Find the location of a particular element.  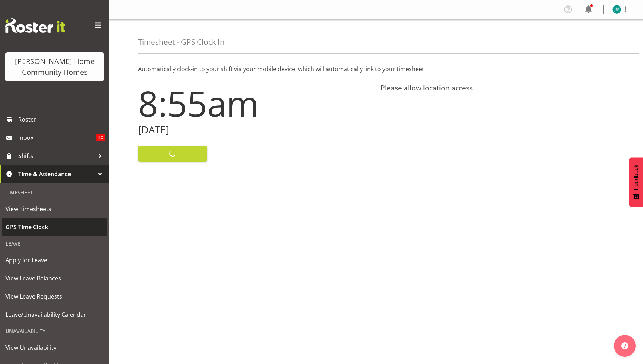

span: Apply for Leave is located at coordinates (55, 260).